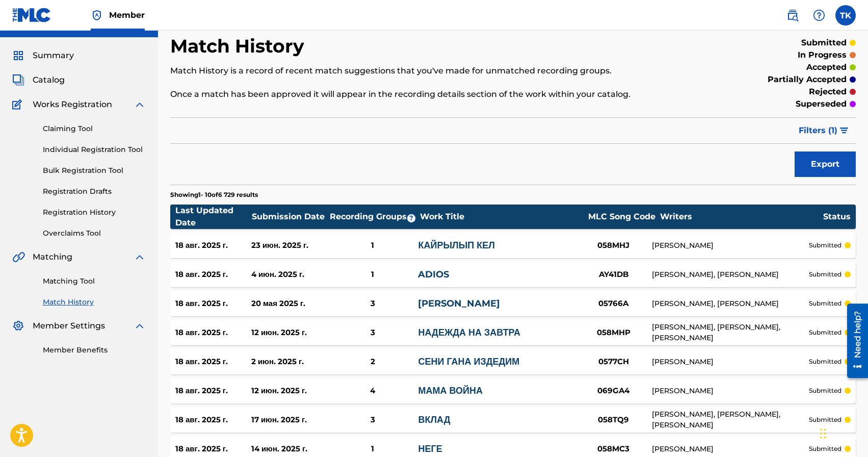 Image resolution: width=868 pixels, height=457 pixels. Describe the element at coordinates (374, 217) in the screenshot. I see `div: Recording Groups` at that location.